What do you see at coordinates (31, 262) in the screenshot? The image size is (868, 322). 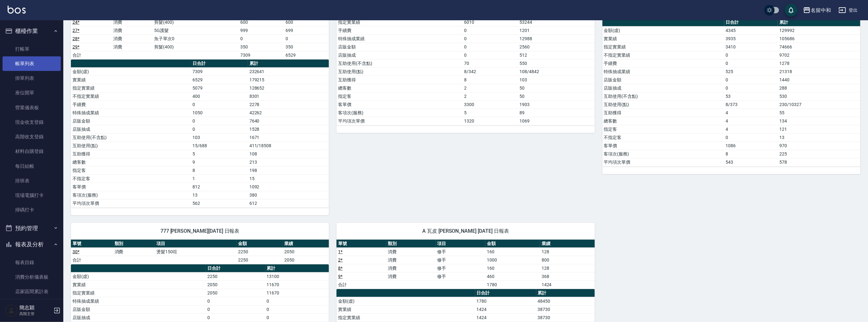 I see `a: 報表目錄` at bounding box center [31, 262].